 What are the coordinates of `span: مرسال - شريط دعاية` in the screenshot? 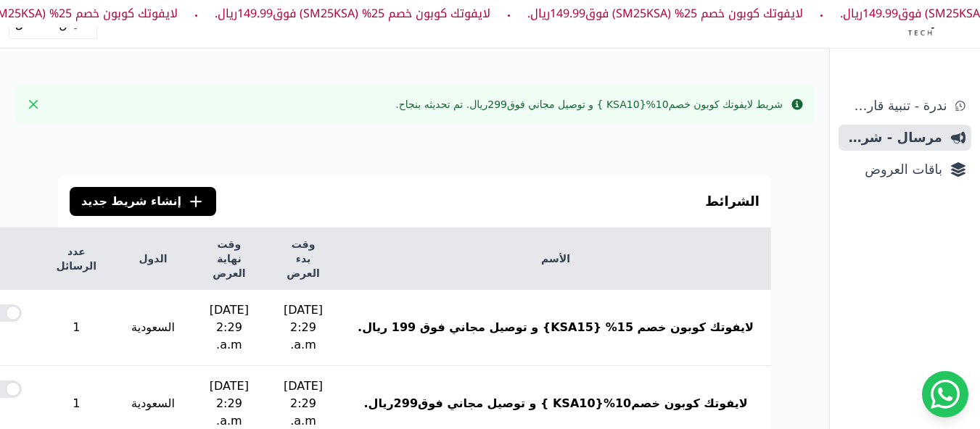 It's located at (893, 138).